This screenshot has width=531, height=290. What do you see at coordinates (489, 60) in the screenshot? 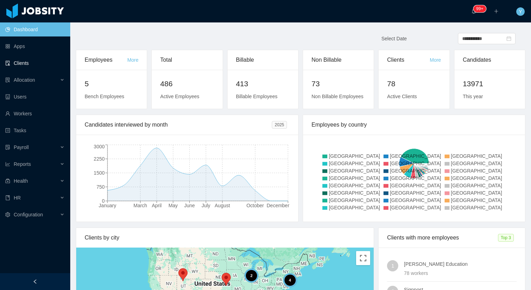
I see `div: Candidates` at bounding box center [489, 60].